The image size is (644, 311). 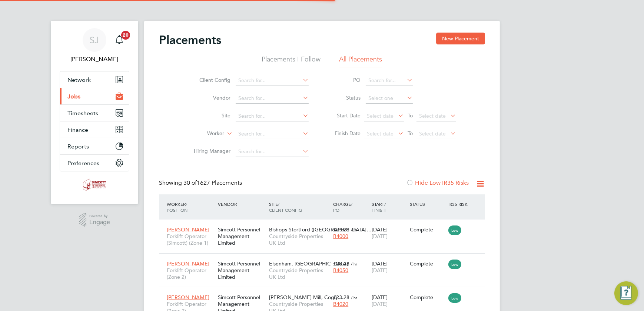 What do you see at coordinates (83, 163) in the screenshot?
I see `span: Preferences` at bounding box center [83, 163].